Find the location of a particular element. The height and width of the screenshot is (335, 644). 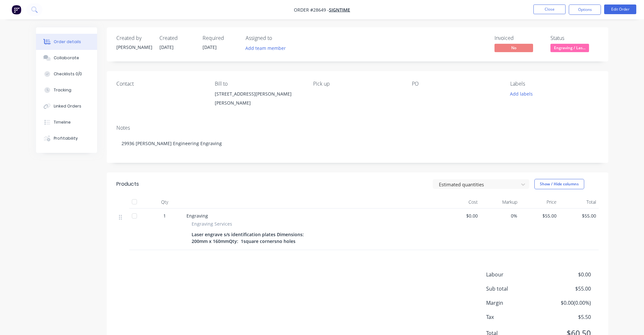

button: Options is located at coordinates (585, 9).